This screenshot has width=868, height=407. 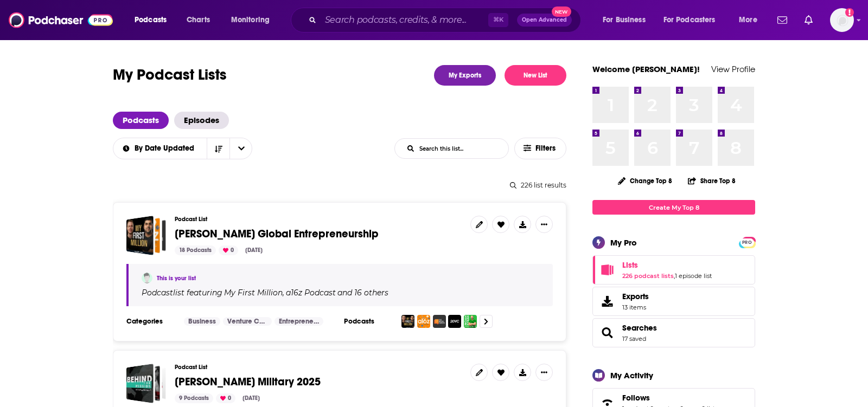 What do you see at coordinates (146, 235) in the screenshot?
I see `a: Sam Goodner Global Entrepreneurship` at bounding box center [146, 235].